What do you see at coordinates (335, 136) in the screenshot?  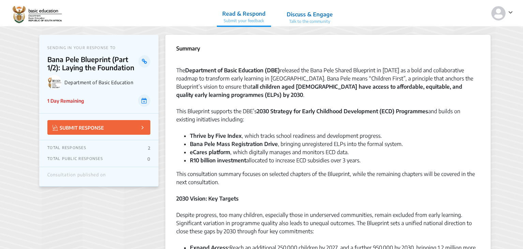 I see `li: , which tracks school readiness and development progress.` at bounding box center [335, 136].